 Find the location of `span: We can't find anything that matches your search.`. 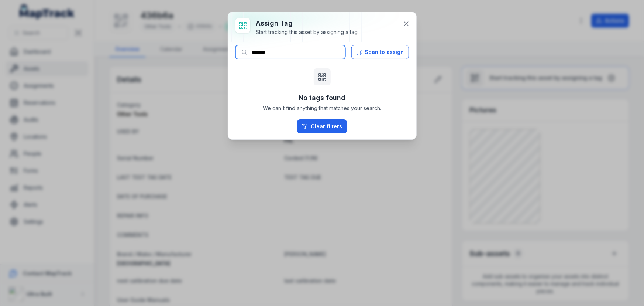

span: We can't find anything that matches your search. is located at coordinates (322, 108).